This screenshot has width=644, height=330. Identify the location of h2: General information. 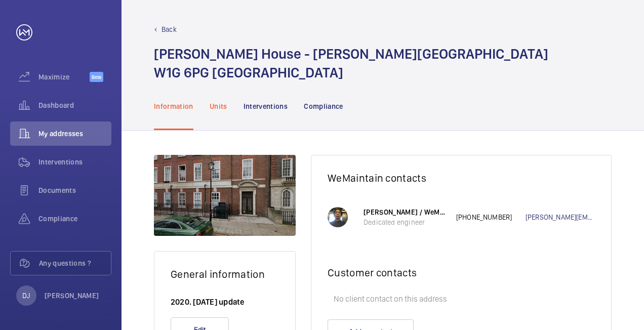
(225, 274).